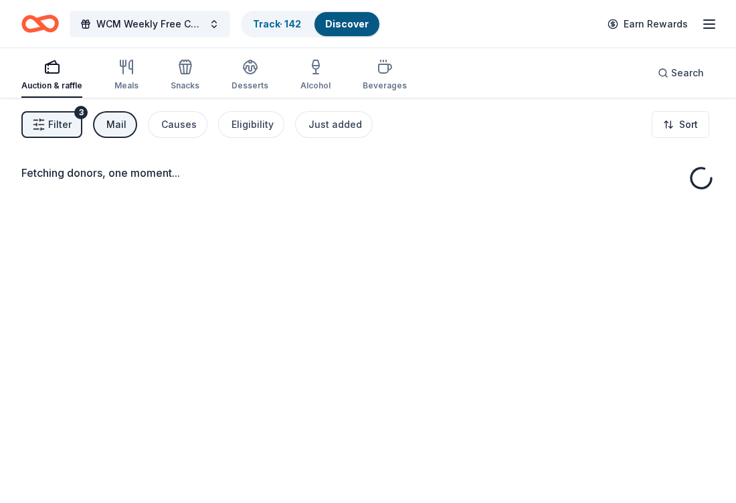 The image size is (736, 503). I want to click on div: Fetching donors, one moment..., so click(368, 173).